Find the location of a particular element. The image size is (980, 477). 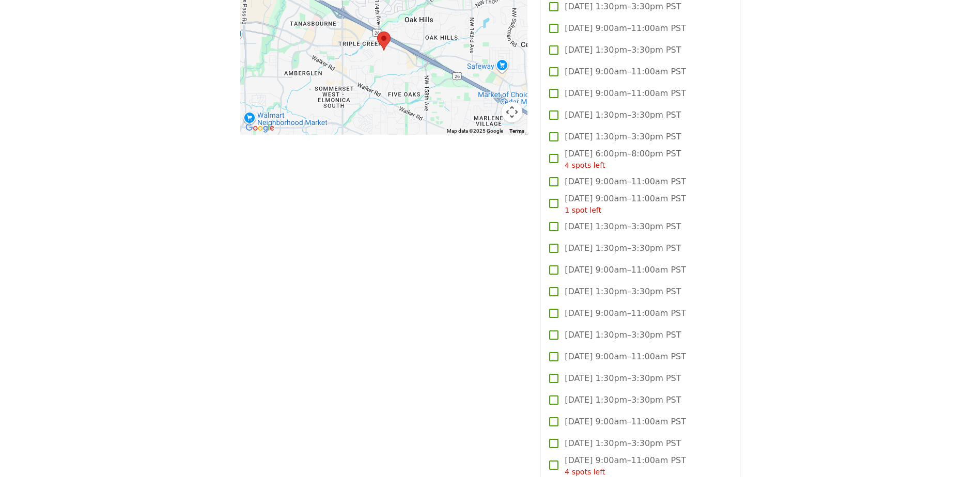

span: 1 spot left is located at coordinates (583, 210).